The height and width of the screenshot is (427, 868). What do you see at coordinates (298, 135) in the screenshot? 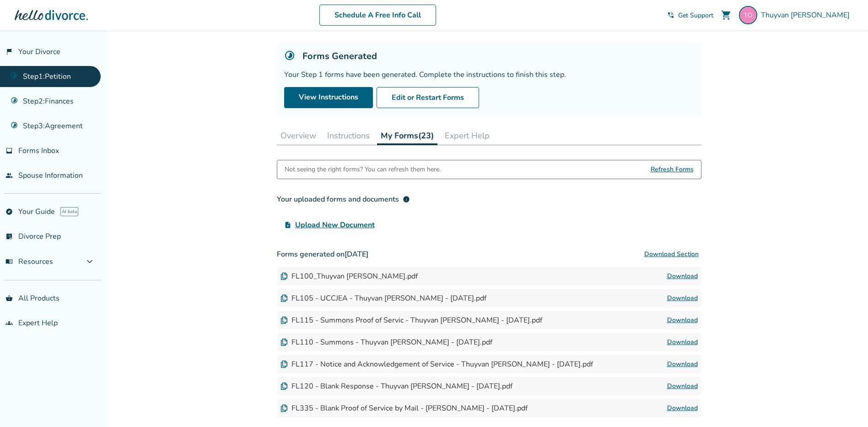
I see `button: Overview` at bounding box center [298, 135].